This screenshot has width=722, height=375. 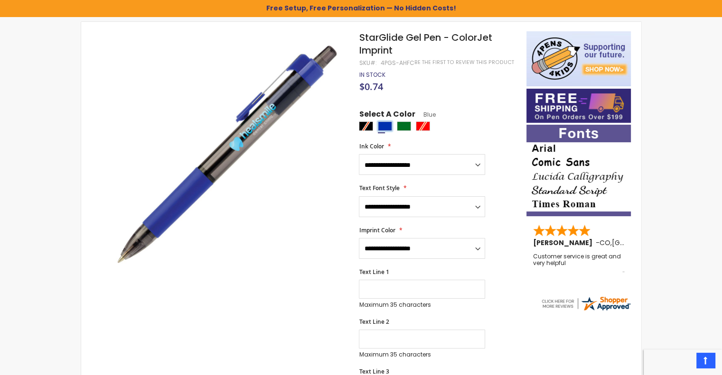 What do you see at coordinates (585, 310) in the screenshot?
I see `a: 4pens.com certificate URL` at bounding box center [585, 310].